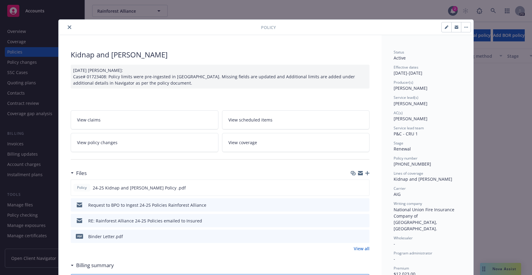 The width and height of the screenshot is (532, 275). I want to click on span: Status, so click(399, 52).